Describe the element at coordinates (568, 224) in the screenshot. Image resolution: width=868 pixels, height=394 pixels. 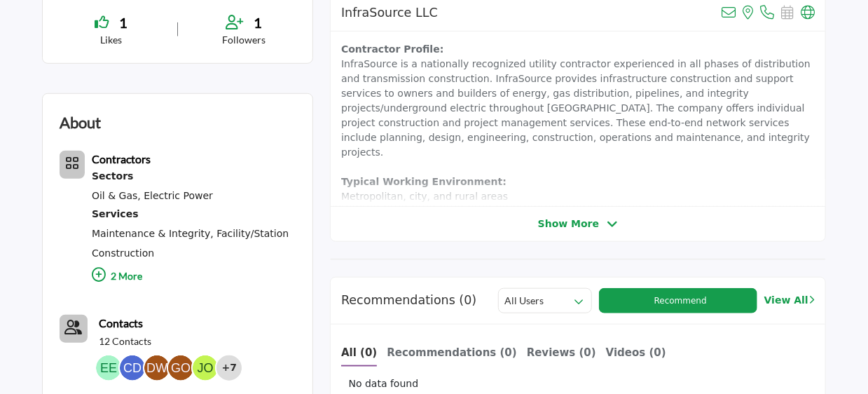
I see `span: Show More` at that location.